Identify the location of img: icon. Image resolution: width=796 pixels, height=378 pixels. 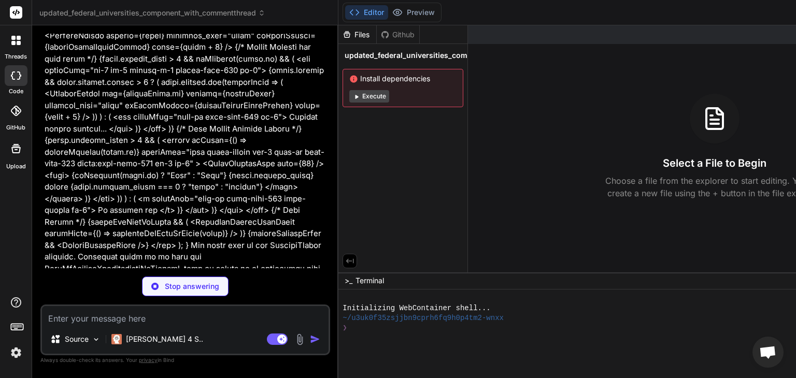
(315, 339).